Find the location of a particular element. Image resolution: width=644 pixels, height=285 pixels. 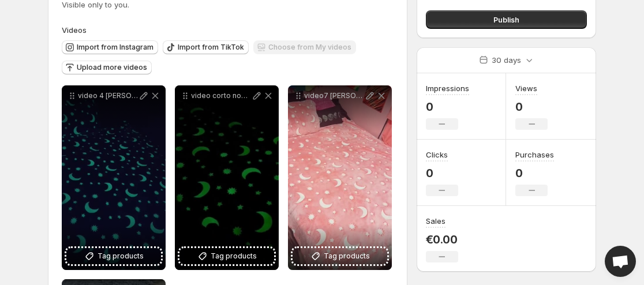

h3: Purchases is located at coordinates (534, 155).